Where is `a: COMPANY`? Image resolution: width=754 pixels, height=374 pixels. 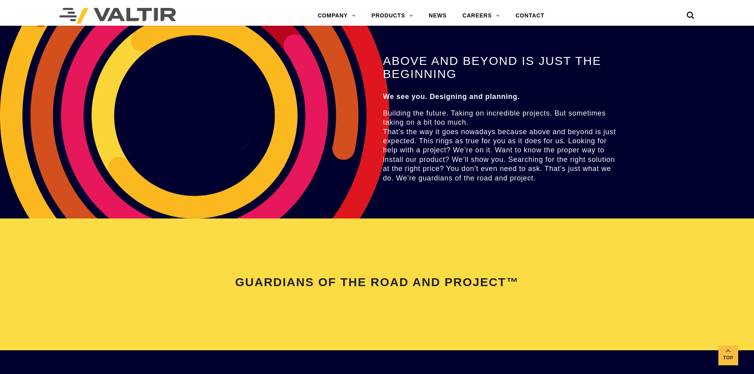
a: COMPANY is located at coordinates (337, 16).